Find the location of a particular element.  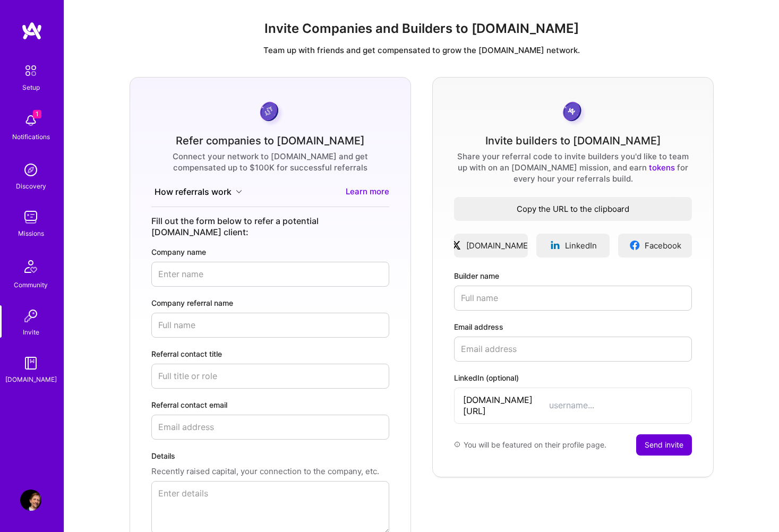

div: Missions is located at coordinates (31, 233).